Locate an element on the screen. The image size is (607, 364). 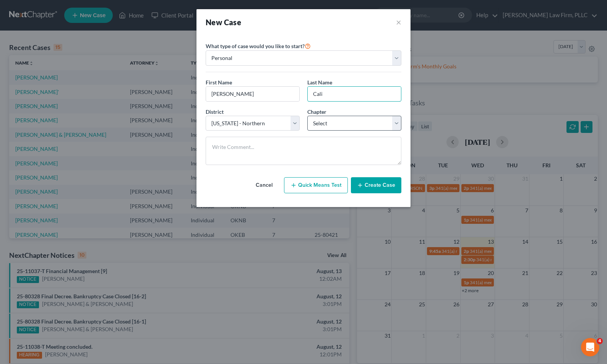
input: Enter First Name is located at coordinates (253, 94).